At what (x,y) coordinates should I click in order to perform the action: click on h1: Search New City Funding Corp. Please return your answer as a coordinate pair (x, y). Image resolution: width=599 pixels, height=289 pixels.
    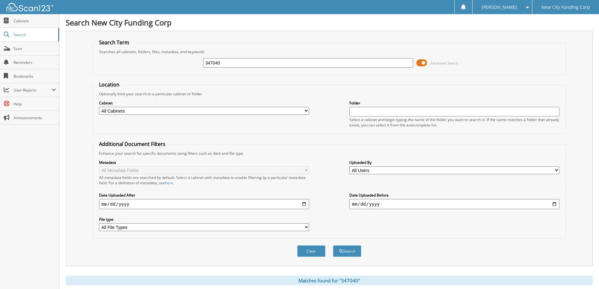
    Looking at the image, I should click on (329, 22).